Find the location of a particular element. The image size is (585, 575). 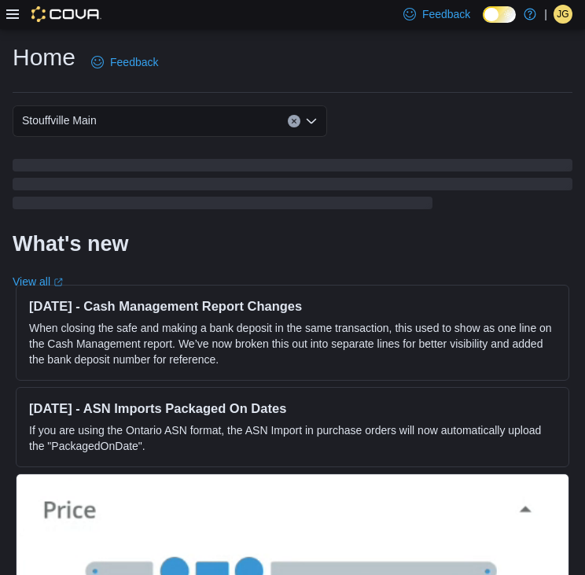

div: Jaydon Gardiner is located at coordinates (563, 14).